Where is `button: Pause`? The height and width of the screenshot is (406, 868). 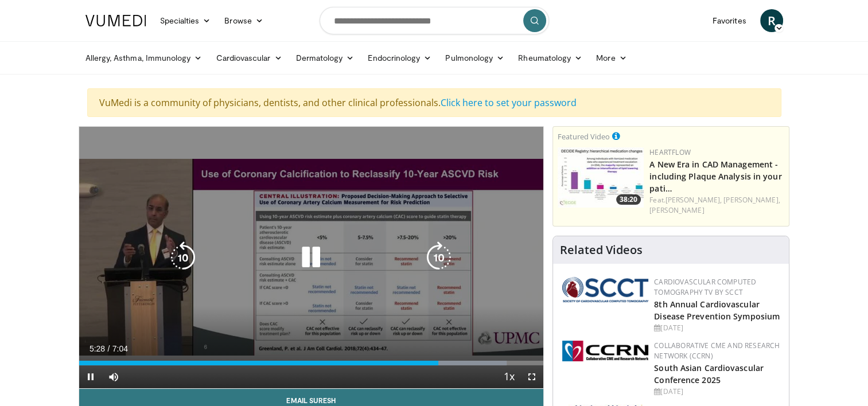 button: Pause is located at coordinates (91, 377).